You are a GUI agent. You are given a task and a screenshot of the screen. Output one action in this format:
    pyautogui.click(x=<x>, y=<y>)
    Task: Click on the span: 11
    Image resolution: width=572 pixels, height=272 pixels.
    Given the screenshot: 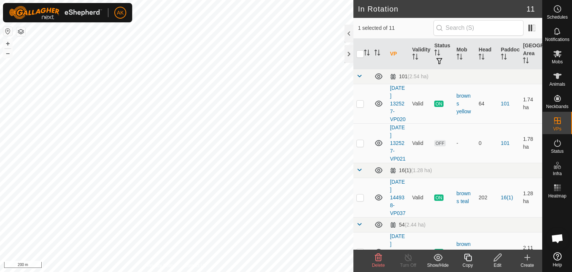 What is the action you would take?
    pyautogui.click(x=531, y=9)
    